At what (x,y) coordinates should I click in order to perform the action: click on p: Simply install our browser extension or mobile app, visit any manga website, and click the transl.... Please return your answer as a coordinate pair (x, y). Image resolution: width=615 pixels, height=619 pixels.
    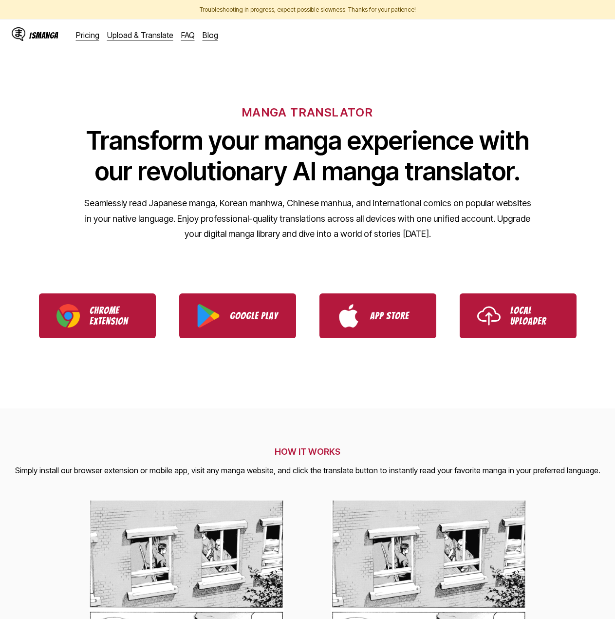
    Looking at the image, I should click on (308, 471).